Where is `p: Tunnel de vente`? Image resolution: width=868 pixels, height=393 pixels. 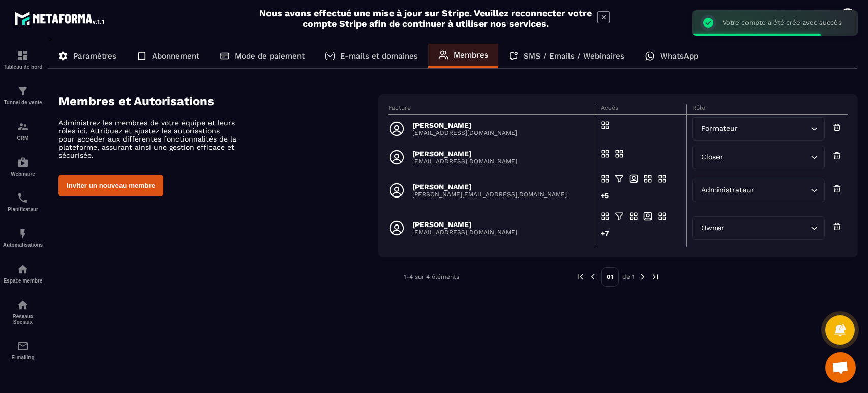 p: Tunnel de vente is located at coordinates (23, 102).